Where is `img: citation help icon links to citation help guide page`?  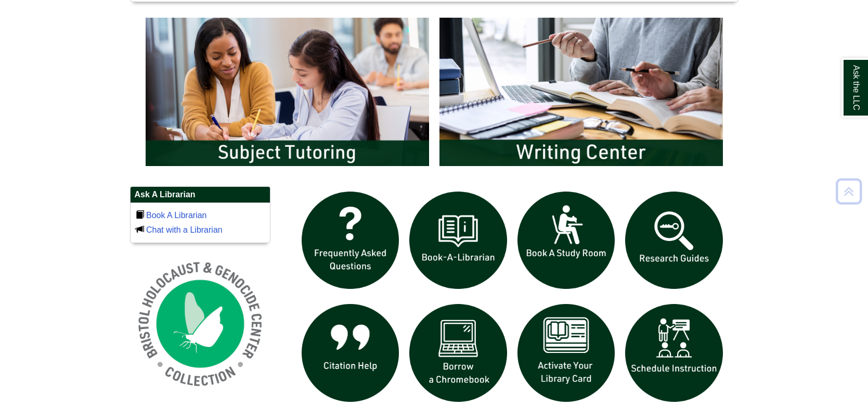 img: citation help icon links to citation help guide page is located at coordinates (350, 353).